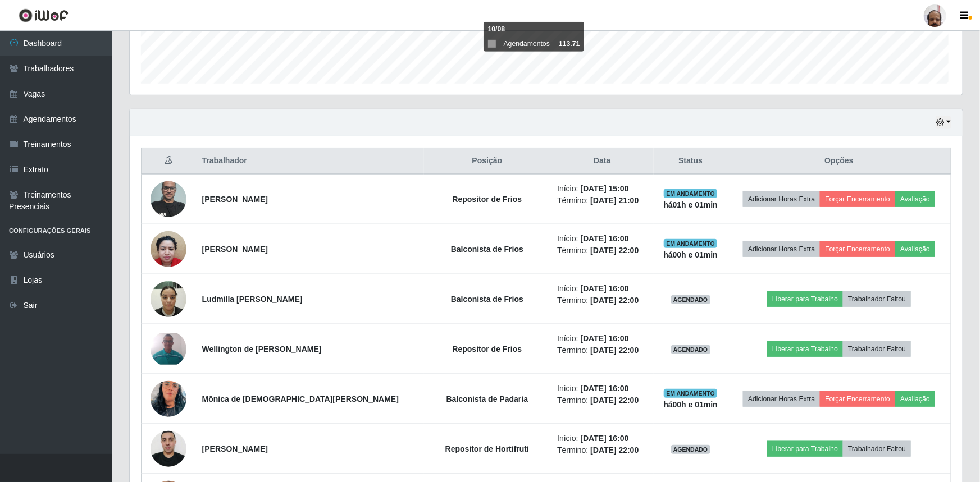 The width and height of the screenshot is (980, 482). I want to click on th: Trabalhador, so click(310, 161).